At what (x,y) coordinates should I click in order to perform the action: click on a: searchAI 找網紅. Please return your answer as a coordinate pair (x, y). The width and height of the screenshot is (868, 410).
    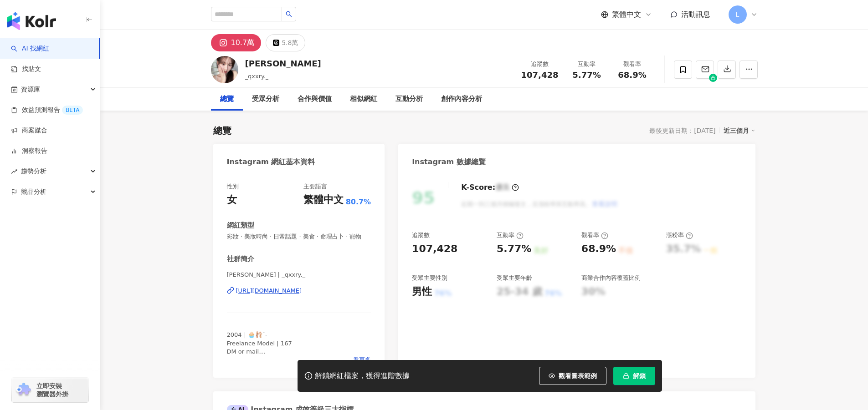
    Looking at the image, I should click on (30, 49).